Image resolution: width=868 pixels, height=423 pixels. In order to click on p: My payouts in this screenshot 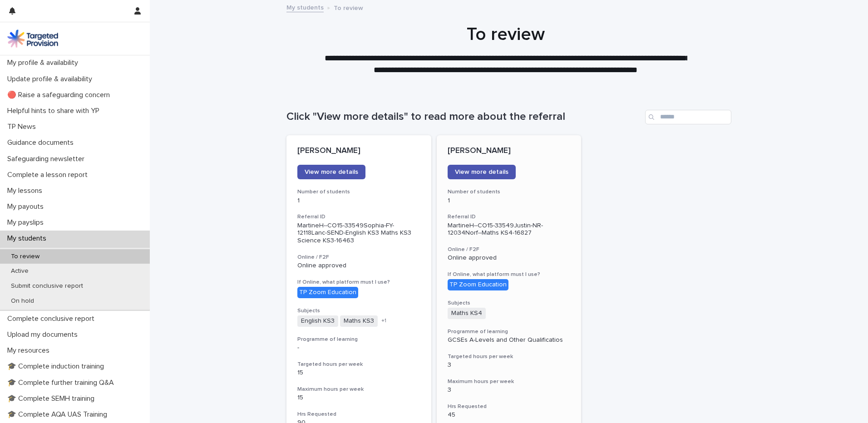, I will do `click(27, 207)`.